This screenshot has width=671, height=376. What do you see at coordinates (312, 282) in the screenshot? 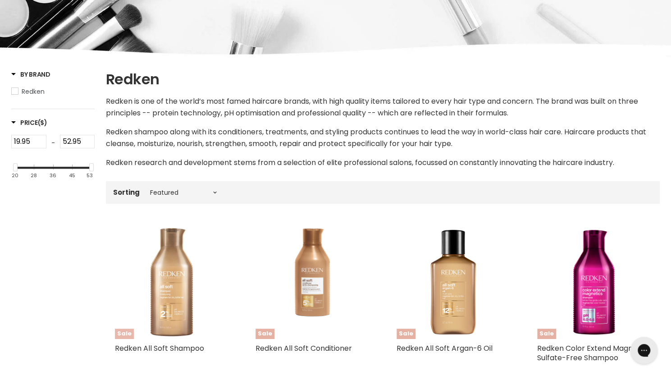
I see `img: Redken All Soft Conditioner` at bounding box center [312, 282].